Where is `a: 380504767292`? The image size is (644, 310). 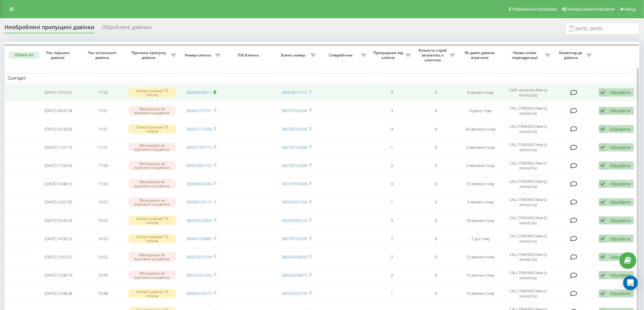 a: 380504767292 is located at coordinates (295, 202).